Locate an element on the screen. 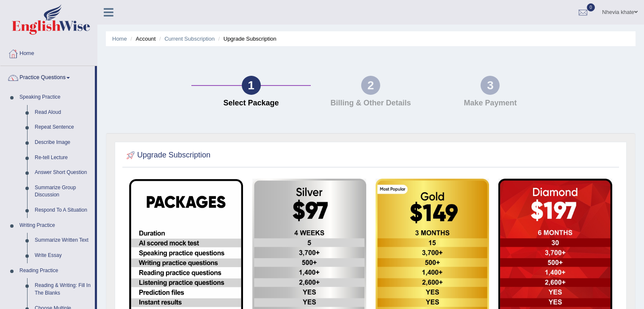 This screenshot has height=309, width=644. div: 1 is located at coordinates (251, 85).